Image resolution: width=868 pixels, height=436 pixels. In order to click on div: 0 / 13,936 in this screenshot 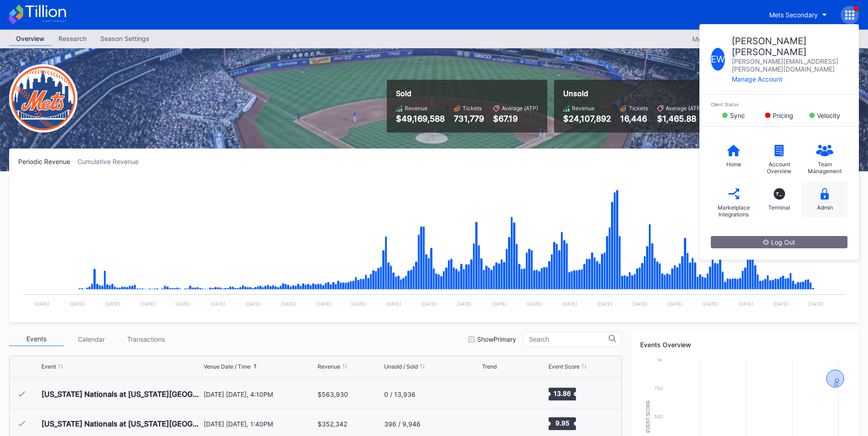, I will do `click(399, 394)`.